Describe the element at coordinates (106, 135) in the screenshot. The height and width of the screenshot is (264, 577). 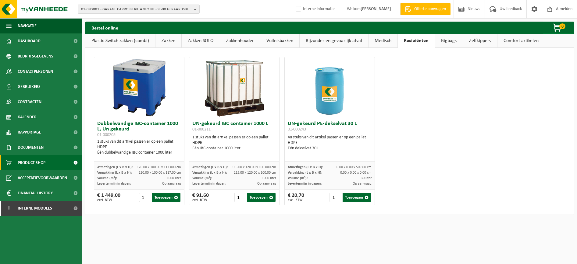
I see `span: 01-000205` at that location.